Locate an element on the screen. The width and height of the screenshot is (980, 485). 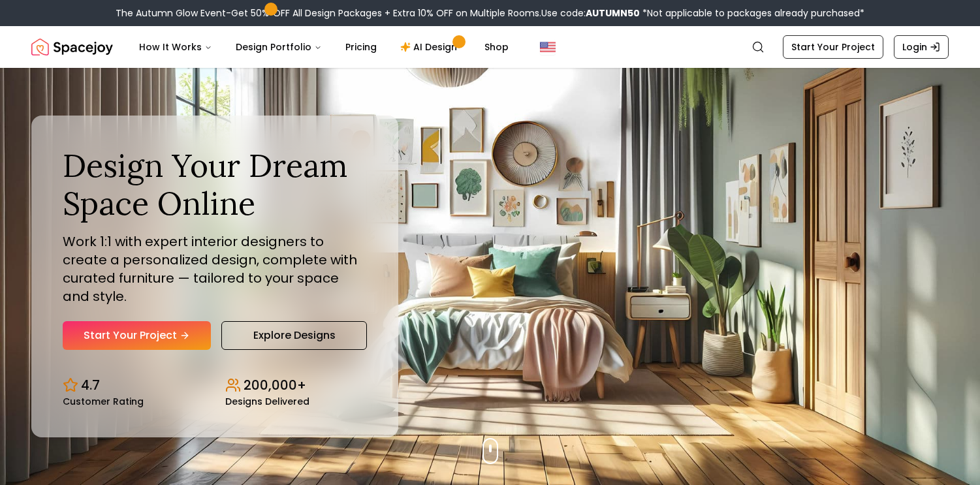
a: Spacejoy is located at coordinates (72, 47).